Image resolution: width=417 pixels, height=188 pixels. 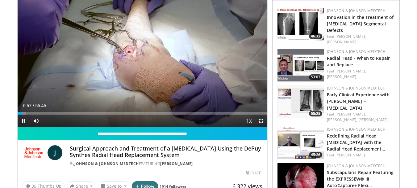 What do you see at coordinates (301, 101) in the screenshot?
I see `img: a1fe6fe8-dbe8-4212-b91c-cd16a0105dfe.150x105_q85_crop-smart_upscale.jpg` at bounding box center [301, 101].